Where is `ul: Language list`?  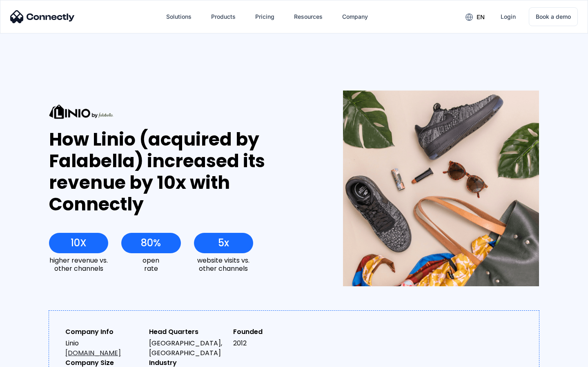 ul: Language list is located at coordinates (33, 359).